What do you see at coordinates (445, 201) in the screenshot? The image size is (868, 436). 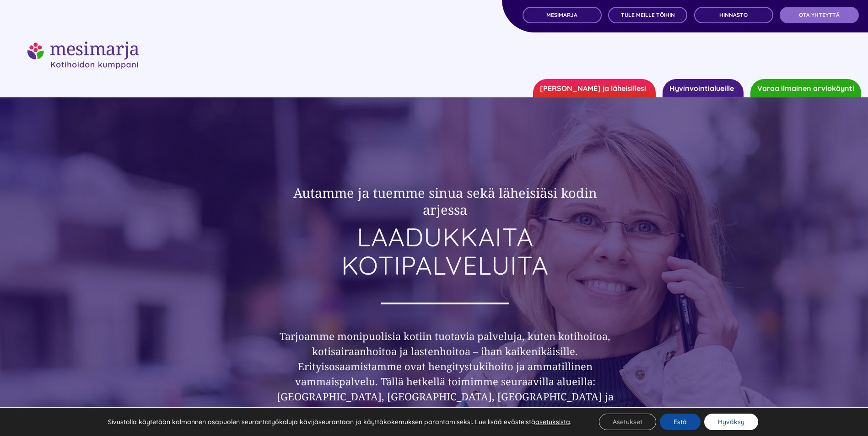 I see `h2: Autamme ja tuemme sinua sekä läheisiäsi kodin arjessa` at bounding box center [445, 201].